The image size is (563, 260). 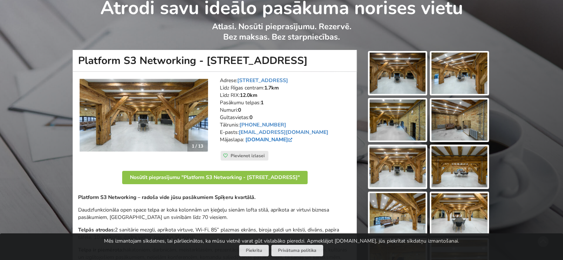 I want to click on p: 2 sanitārie mezgli, aprīkota virtuve, Wi-Fi, 85” plazmas ekrāns, biroja galdi un krēsli, dīvāns, ..., so click(x=215, y=234).